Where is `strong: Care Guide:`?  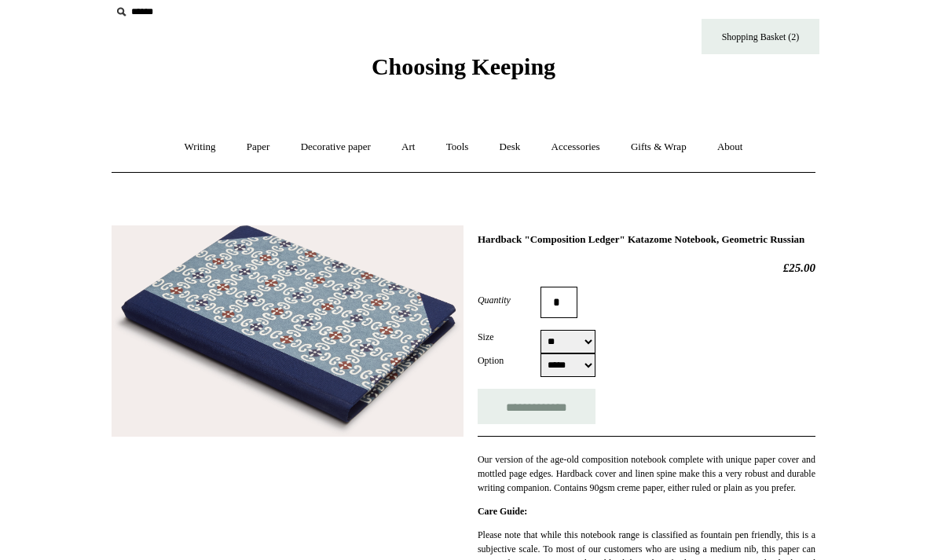 strong: Care Guide: is located at coordinates (502, 511).